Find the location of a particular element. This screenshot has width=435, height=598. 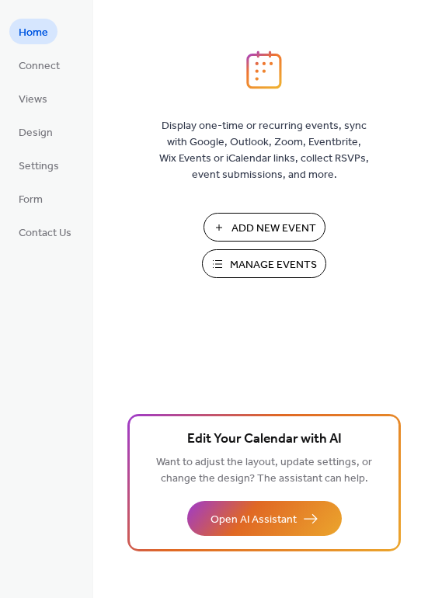

span: Settings is located at coordinates (39, 166).